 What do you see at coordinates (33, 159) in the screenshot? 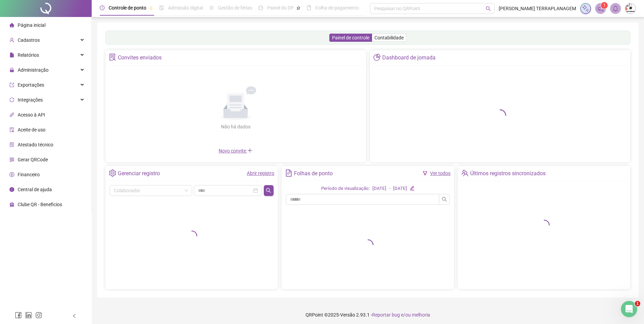
I see `span: Gerar QRCode` at bounding box center [33, 159].